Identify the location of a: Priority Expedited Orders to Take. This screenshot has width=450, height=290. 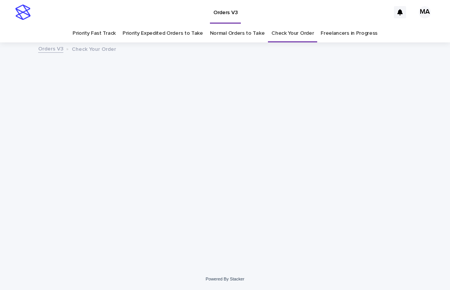
(163, 33).